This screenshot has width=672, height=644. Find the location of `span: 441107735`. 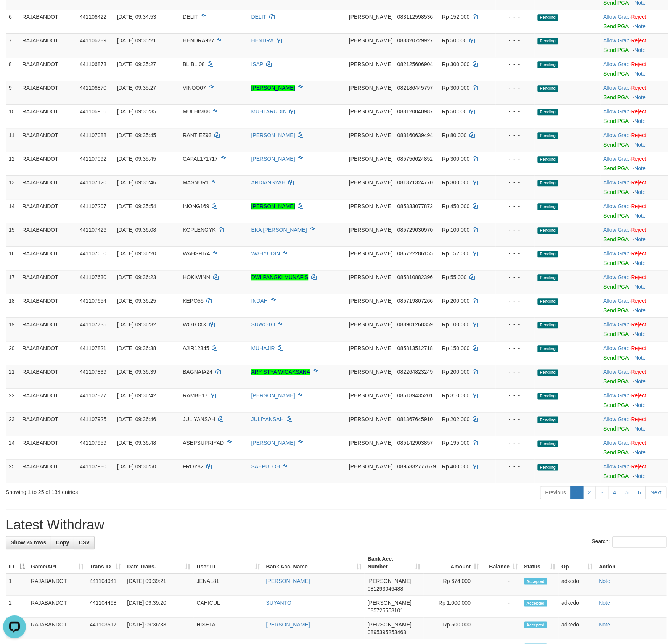

span: 441107735 is located at coordinates (93, 325).